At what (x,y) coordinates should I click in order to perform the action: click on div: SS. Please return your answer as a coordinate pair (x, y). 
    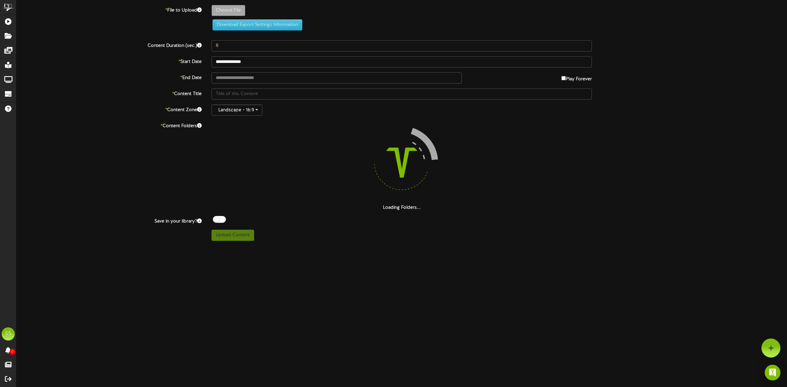
    Looking at the image, I should click on (8, 334).